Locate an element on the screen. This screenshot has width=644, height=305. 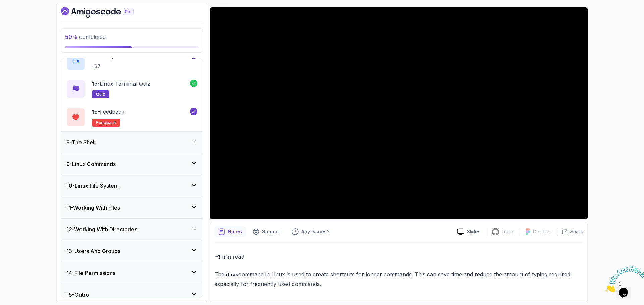
button: 10-Linux File System is located at coordinates (132, 186).